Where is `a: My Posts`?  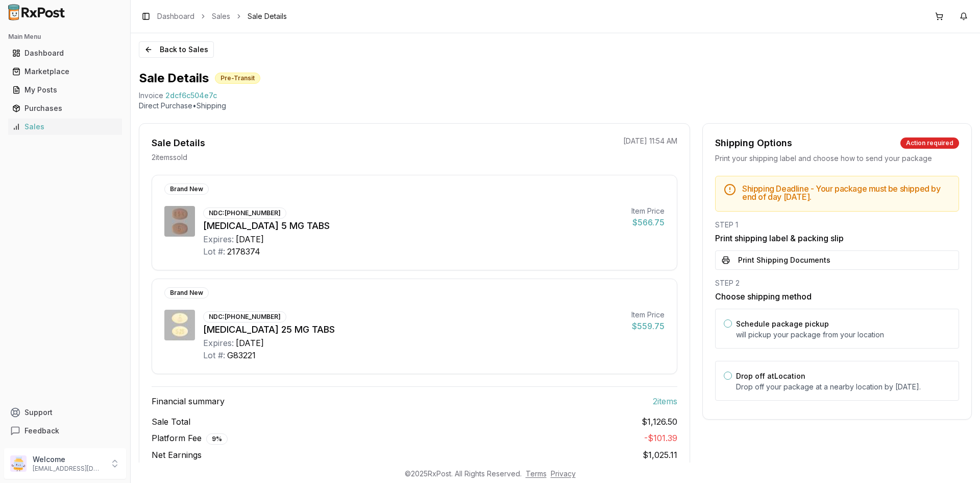
a: My Posts is located at coordinates (65, 90).